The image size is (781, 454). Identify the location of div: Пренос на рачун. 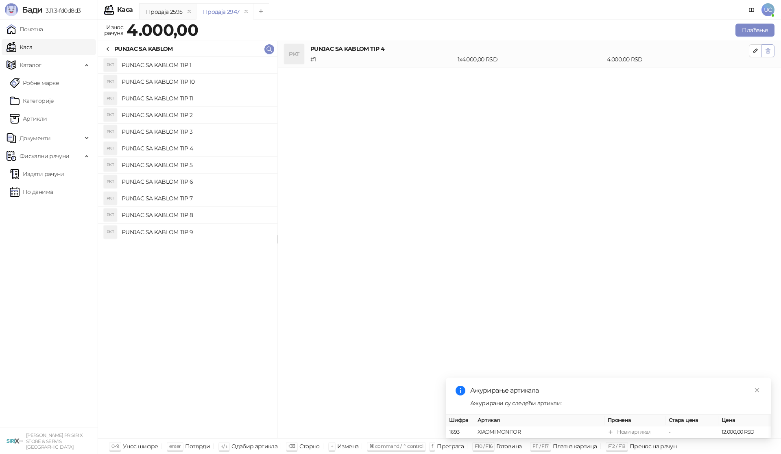
(653, 446).